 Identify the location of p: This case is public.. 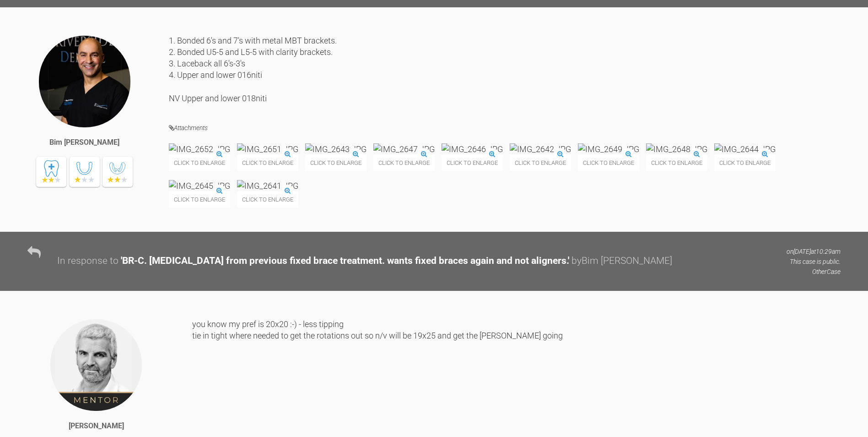
(814, 262).